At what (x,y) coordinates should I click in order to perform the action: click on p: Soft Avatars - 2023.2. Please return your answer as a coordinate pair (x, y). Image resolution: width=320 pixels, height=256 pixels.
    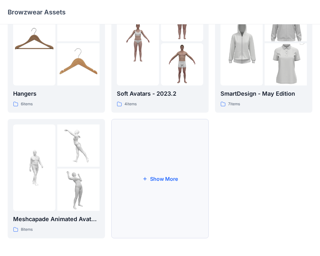
    Looking at the image, I should click on (160, 94).